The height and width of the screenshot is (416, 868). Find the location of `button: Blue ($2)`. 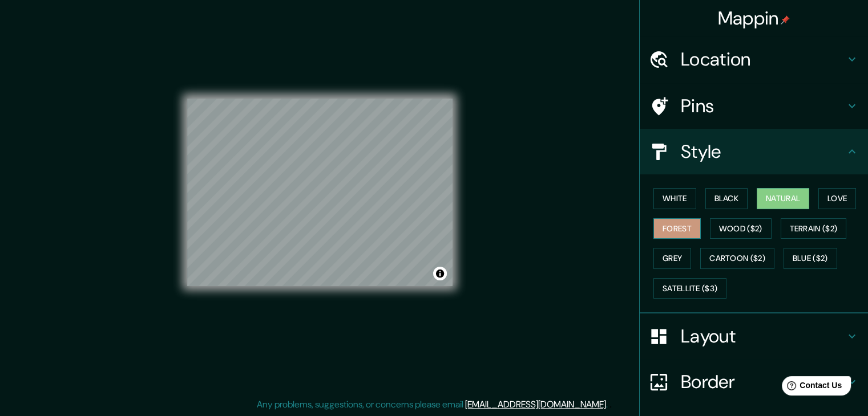

button: Blue ($2) is located at coordinates (810, 258).